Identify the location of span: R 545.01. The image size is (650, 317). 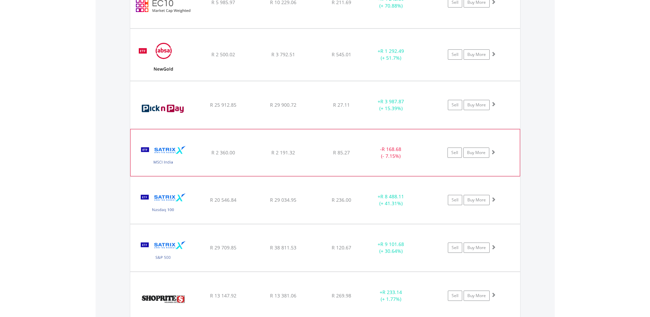
(341, 54).